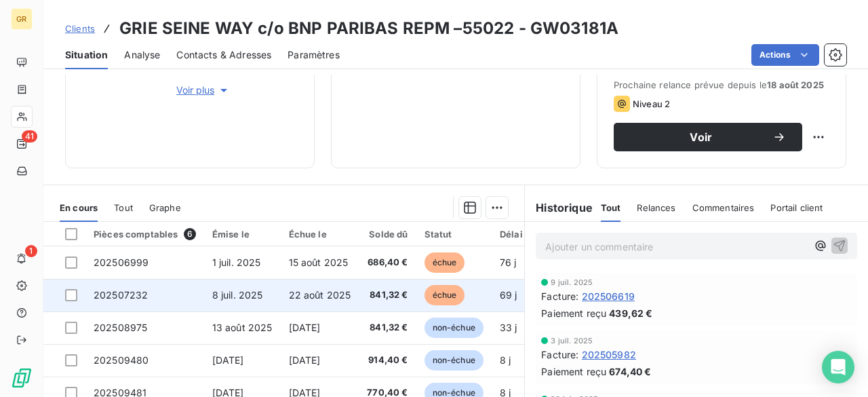 This screenshot has height=397, width=868. I want to click on span: Niveau 2, so click(652, 104).